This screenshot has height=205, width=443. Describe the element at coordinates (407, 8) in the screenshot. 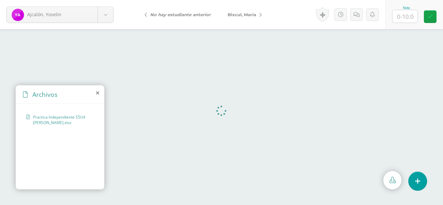

I see `div: Nota` at that location.